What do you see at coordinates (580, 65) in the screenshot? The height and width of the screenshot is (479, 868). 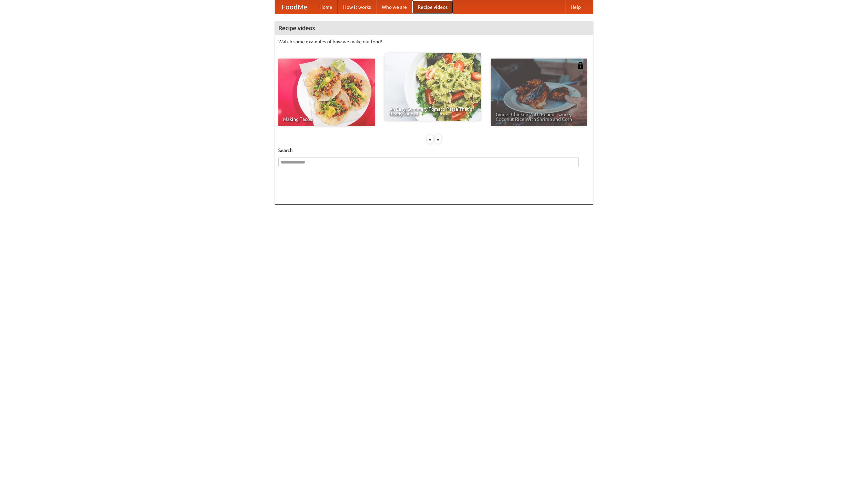 I see `img: 483408.png` at bounding box center [580, 65].